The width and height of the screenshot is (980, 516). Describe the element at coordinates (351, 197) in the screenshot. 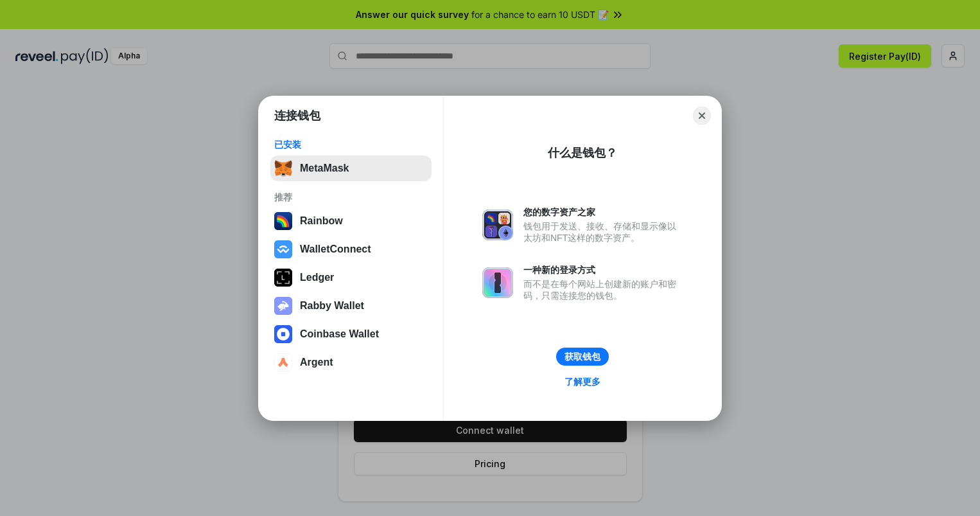

I see `div: 推荐` at that location.